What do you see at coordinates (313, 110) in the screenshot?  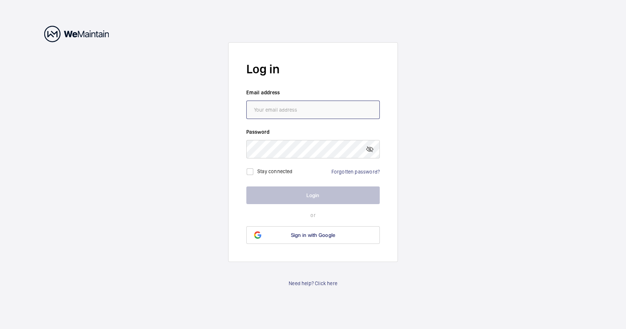 I see `input: Your email address` at bounding box center [313, 110].